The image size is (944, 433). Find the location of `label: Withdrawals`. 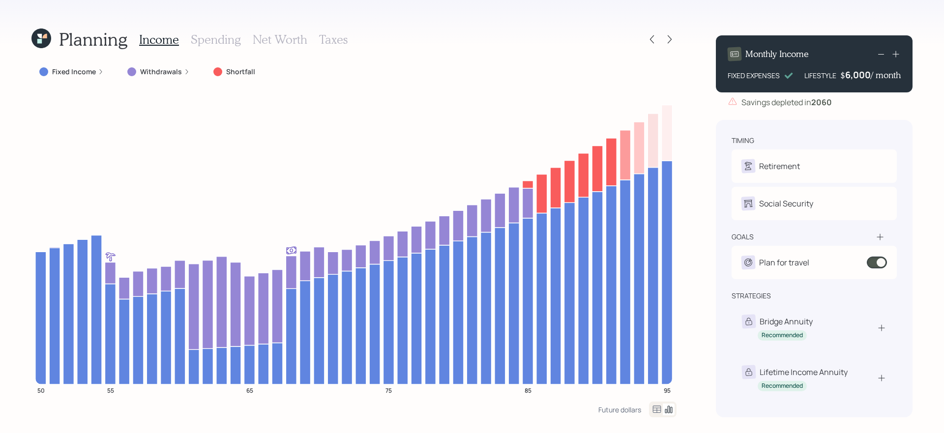

label: Withdrawals is located at coordinates (161, 72).